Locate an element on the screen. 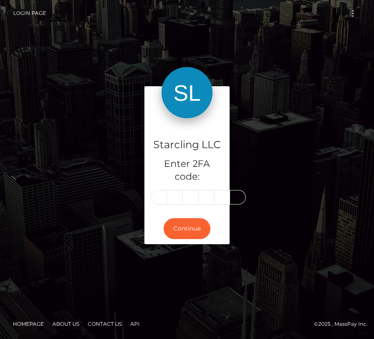 This screenshot has height=339, width=374. button: Toggle navigation is located at coordinates (353, 13).